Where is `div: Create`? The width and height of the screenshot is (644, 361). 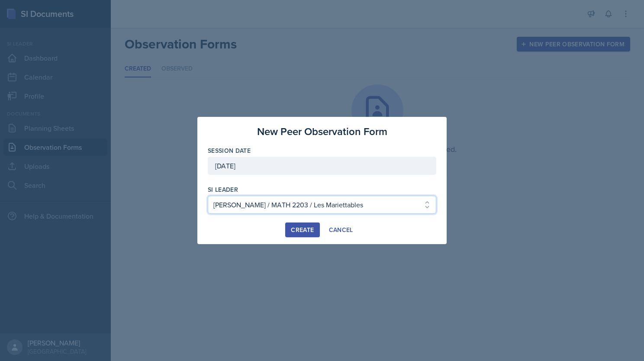
div: Create is located at coordinates (302, 230).